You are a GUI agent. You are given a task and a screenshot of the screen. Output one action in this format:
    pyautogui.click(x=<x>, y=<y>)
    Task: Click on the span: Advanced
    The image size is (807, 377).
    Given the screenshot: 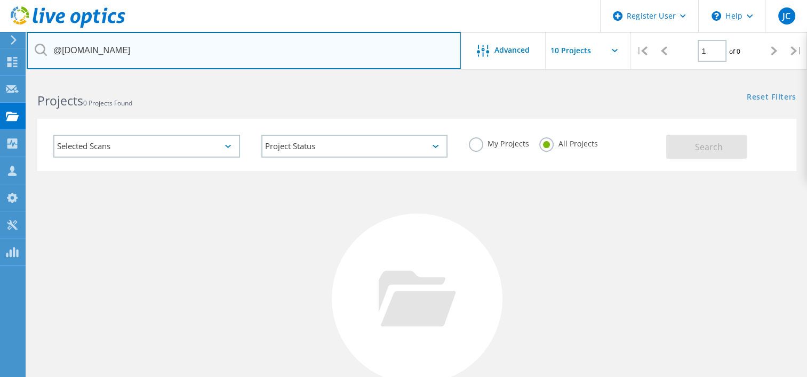 What is the action you would take?
    pyautogui.click(x=512, y=50)
    